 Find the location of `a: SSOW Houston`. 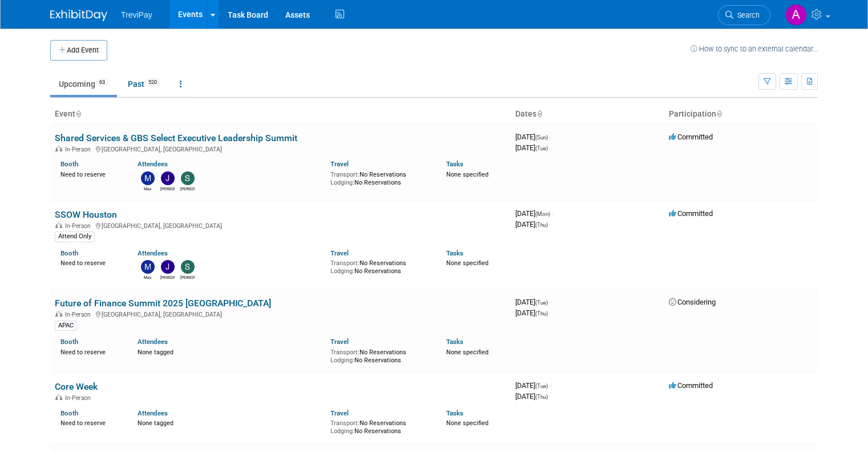

a: SSOW Houston is located at coordinates (86, 214).